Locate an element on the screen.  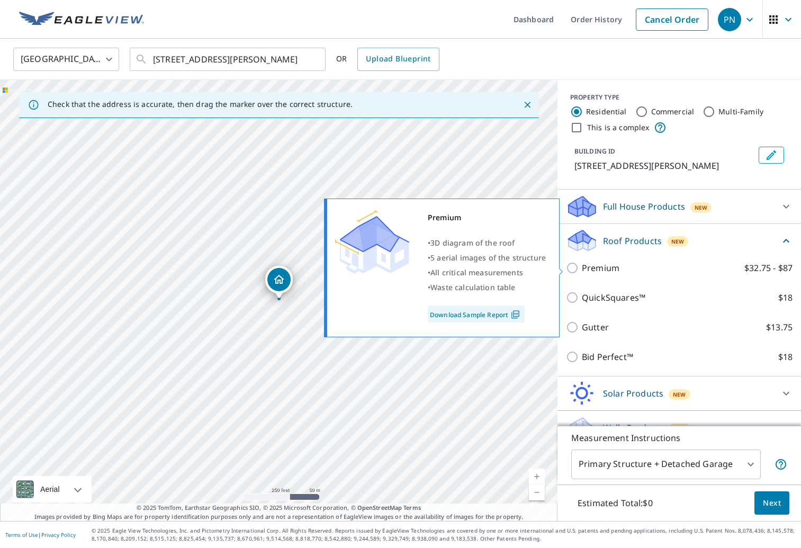
span: 5 aerial images of the structure is located at coordinates (488, 257).